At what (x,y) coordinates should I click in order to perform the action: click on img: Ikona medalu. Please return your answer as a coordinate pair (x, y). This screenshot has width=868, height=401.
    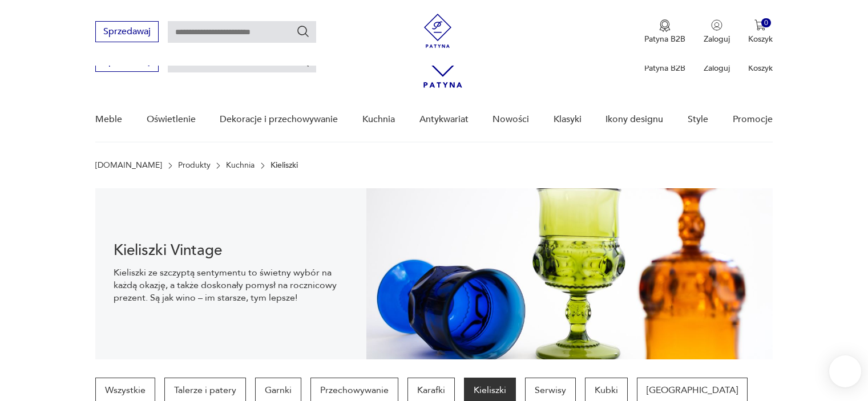
    Looking at the image, I should click on (665, 26).